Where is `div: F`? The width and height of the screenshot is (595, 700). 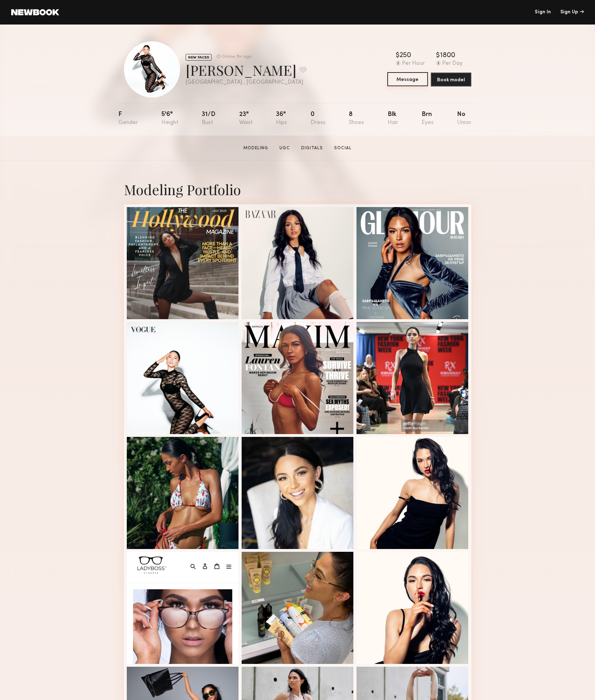 div: F is located at coordinates (128, 119).